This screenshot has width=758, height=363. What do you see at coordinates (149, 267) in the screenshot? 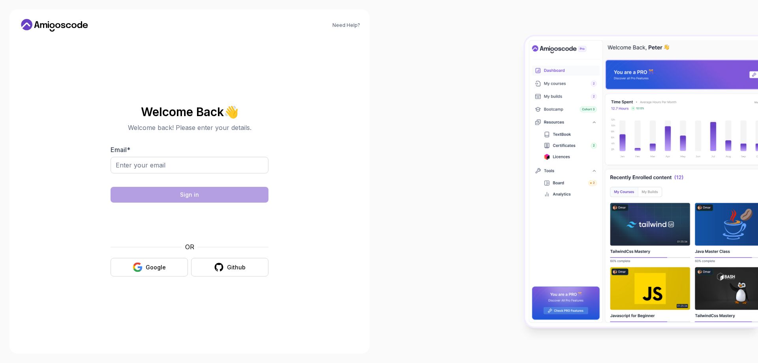
I see `button: Google` at bounding box center [149, 267].